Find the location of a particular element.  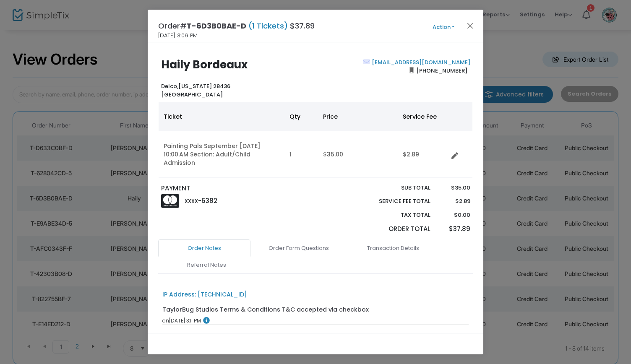

td: $35.00 is located at coordinates (358, 154).